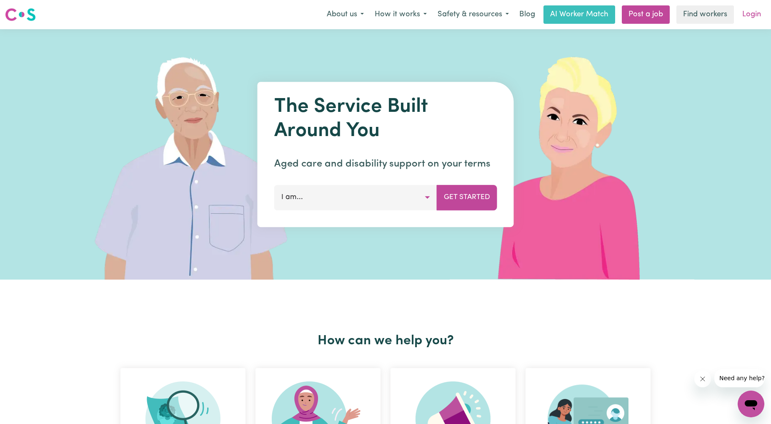  I want to click on a: Blog, so click(527, 15).